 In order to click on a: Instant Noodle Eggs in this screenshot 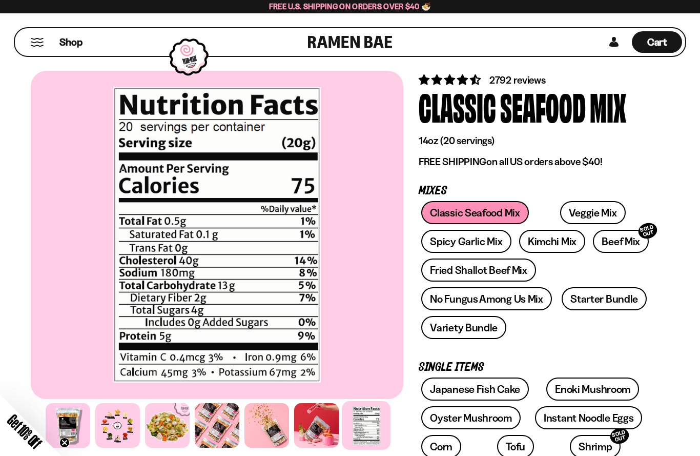, I will do `click(588, 417)`.